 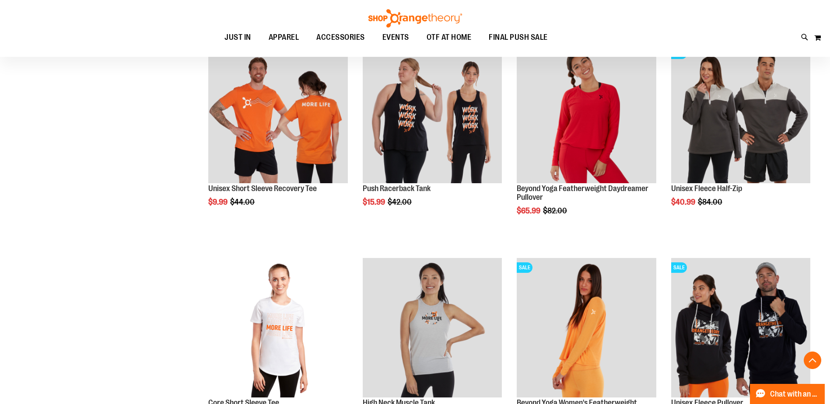 What do you see at coordinates (432, 114) in the screenshot?
I see `img: Product image for Push Racerback Tank` at bounding box center [432, 114].